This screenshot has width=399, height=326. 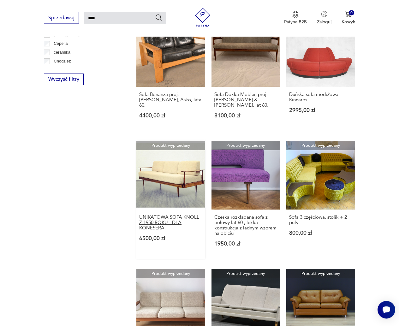 What do you see at coordinates (324, 18) in the screenshot?
I see `button: Zaloguj` at bounding box center [324, 18].